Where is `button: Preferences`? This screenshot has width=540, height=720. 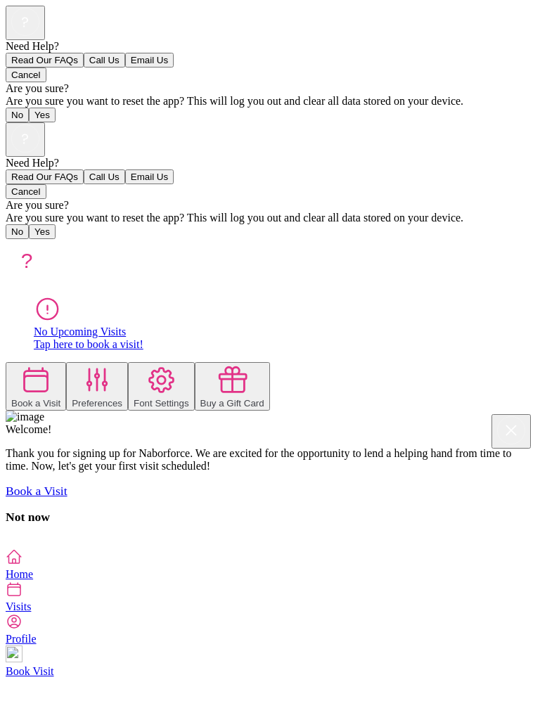 button: Preferences is located at coordinates (97, 386).